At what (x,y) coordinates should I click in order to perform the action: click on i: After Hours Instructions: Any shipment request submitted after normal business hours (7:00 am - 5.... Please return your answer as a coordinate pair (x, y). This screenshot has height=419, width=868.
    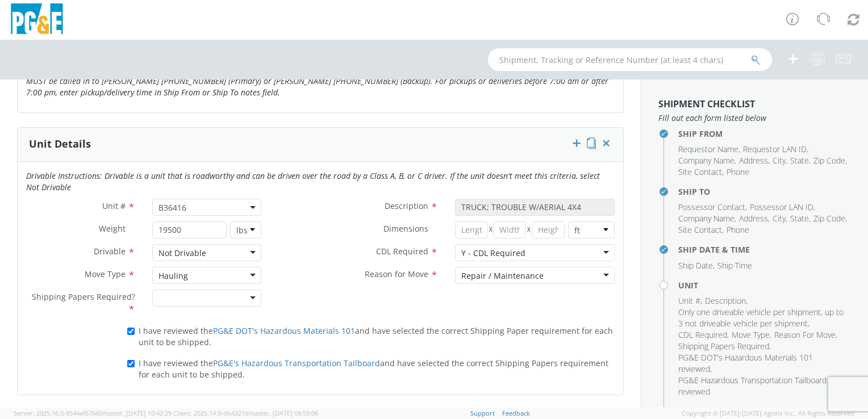
    Looking at the image, I should click on (317, 81).